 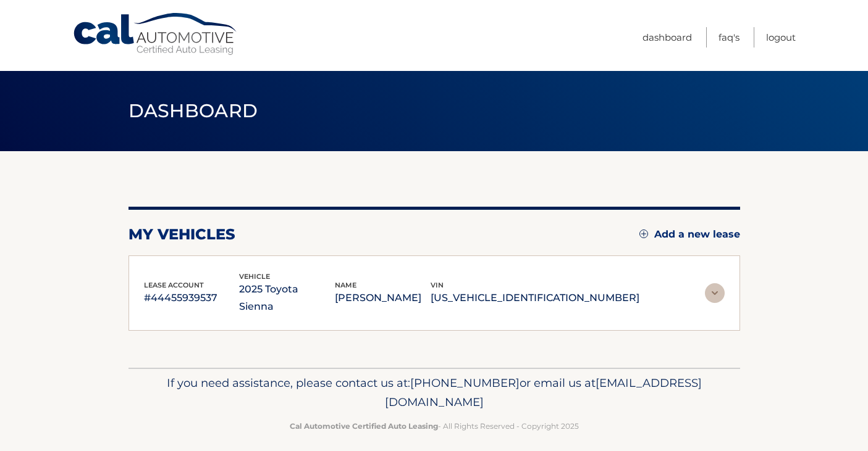 I want to click on a: Dashboard, so click(x=667, y=37).